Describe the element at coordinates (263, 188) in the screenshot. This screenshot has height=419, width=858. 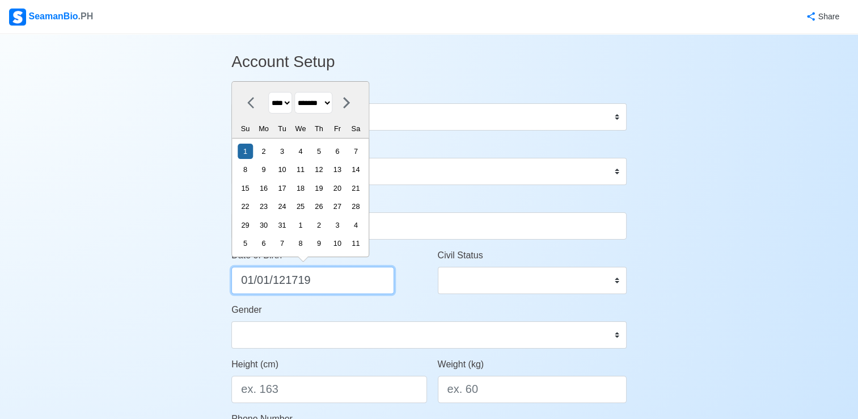
I see `div: Choose Monday, January 16th, 121719` at that location.